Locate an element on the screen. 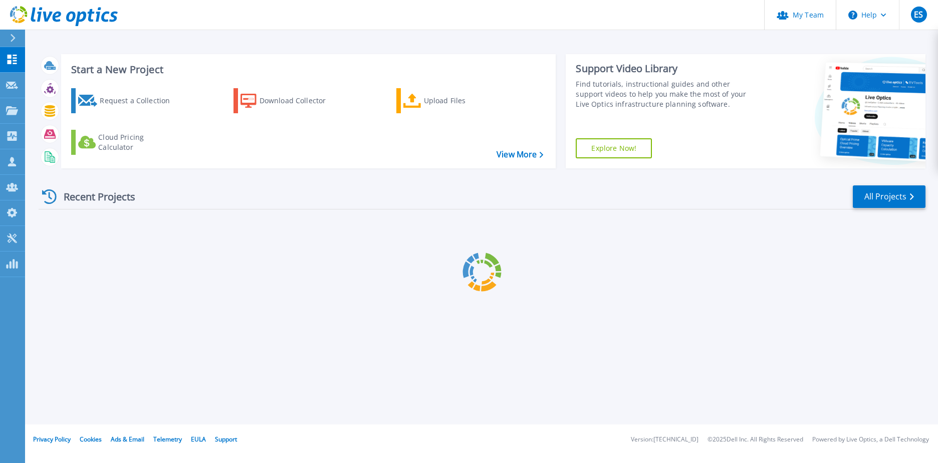 This screenshot has height=463, width=938. a: EULA is located at coordinates (198, 439).